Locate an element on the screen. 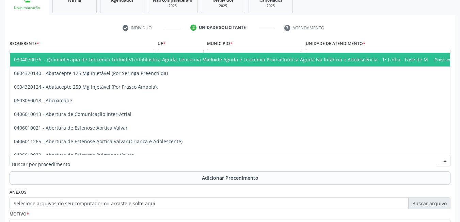 The image size is (460, 222). span: 0406010030 - Abertura de Estenose Pulmonar Valvar is located at coordinates (74, 155).